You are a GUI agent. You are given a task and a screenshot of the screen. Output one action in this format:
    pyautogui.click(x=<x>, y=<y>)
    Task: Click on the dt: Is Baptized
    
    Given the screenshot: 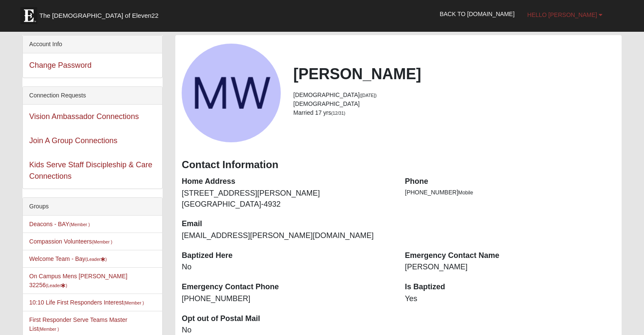 What is the action you would take?
    pyautogui.click(x=510, y=287)
    